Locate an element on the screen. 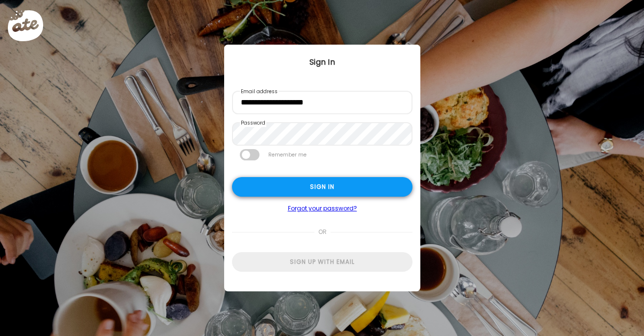 Image resolution: width=644 pixels, height=336 pixels. label: Email address is located at coordinates (259, 92).